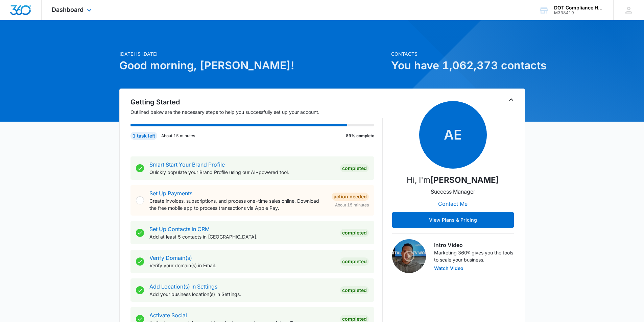 This screenshot has height=322, width=644. I want to click on div: Action Needed, so click(350, 196).